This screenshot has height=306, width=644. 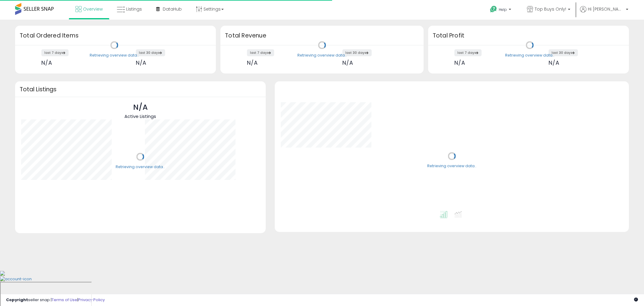 I want to click on i: Get Help, so click(x=493, y=9).